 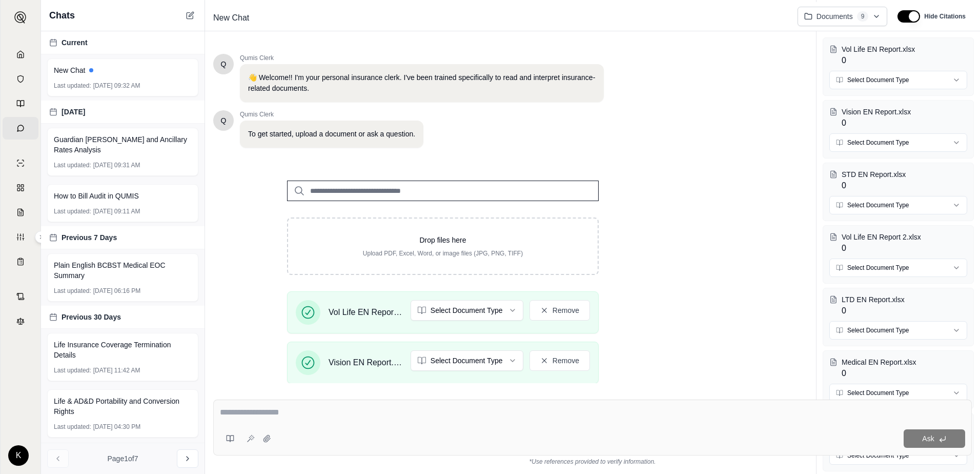 I want to click on p: 👋 Welcome!! I'm your personal insurance clerk. I've been trained specifically to read and interpr..., so click(x=422, y=83).